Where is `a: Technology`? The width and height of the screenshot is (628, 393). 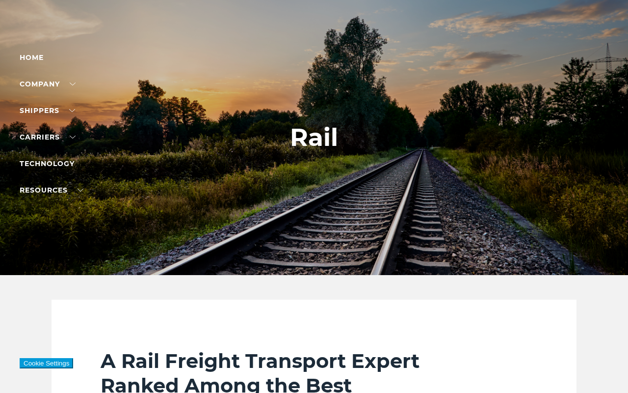
a: Technology is located at coordinates (47, 163).